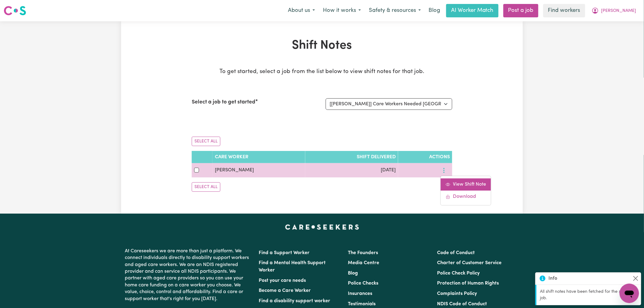  Describe the element at coordinates (223, 102) in the screenshot. I see `label: Select a job to get started` at that location.